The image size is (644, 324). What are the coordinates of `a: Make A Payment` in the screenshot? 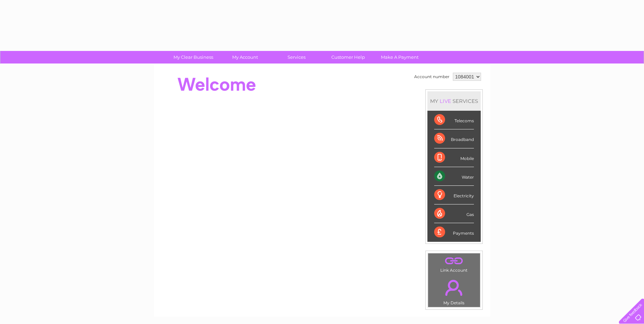 It's located at (400, 57).